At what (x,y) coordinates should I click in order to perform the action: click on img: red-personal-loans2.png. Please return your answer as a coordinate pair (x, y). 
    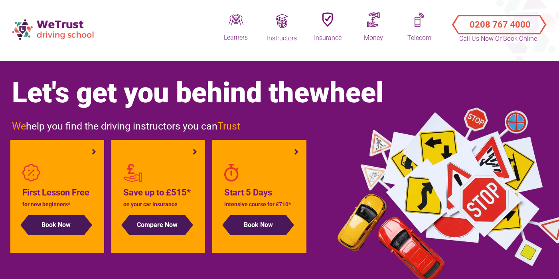
    Looking at the image, I should click on (133, 172).